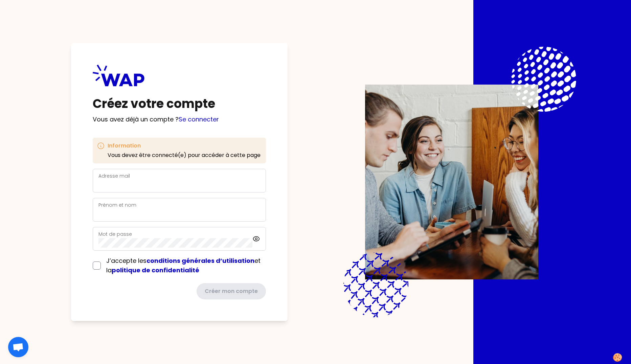 Image resolution: width=631 pixels, height=364 pixels. What do you see at coordinates (183, 265) in the screenshot?
I see `span: J’accepte les et la` at bounding box center [183, 265].